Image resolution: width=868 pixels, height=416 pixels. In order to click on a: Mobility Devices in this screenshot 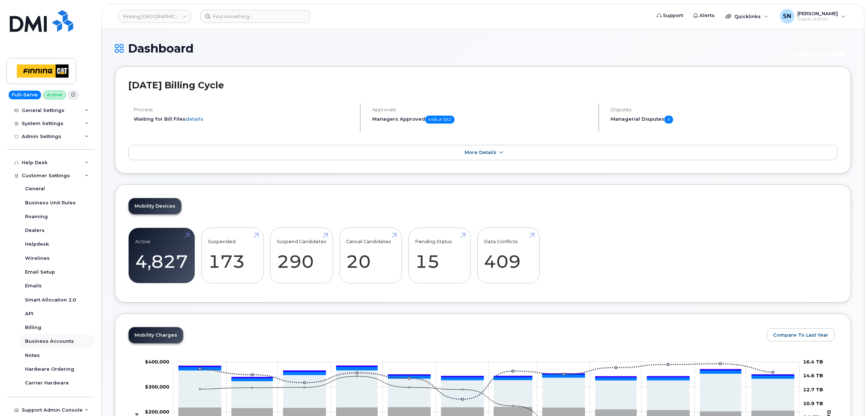, I will do `click(155, 206)`.